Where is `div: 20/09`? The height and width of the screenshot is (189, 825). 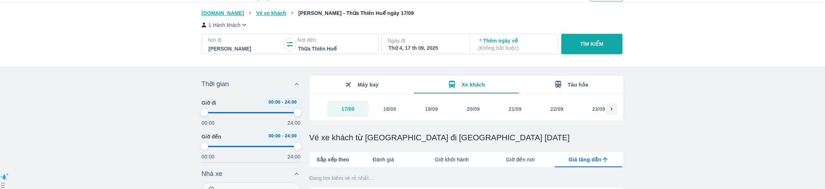 div: 20/09 is located at coordinates (473, 109).